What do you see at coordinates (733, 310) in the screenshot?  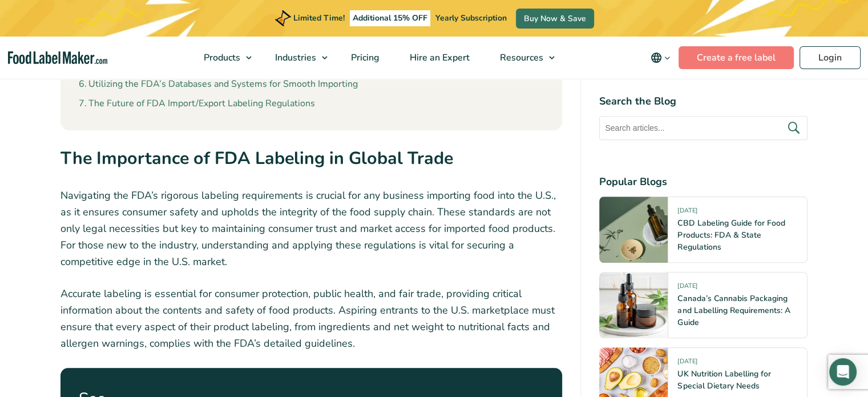 I see `a: Canada’s Cannabis Packaging and Labelling Requirements: A Guide` at bounding box center [733, 310].